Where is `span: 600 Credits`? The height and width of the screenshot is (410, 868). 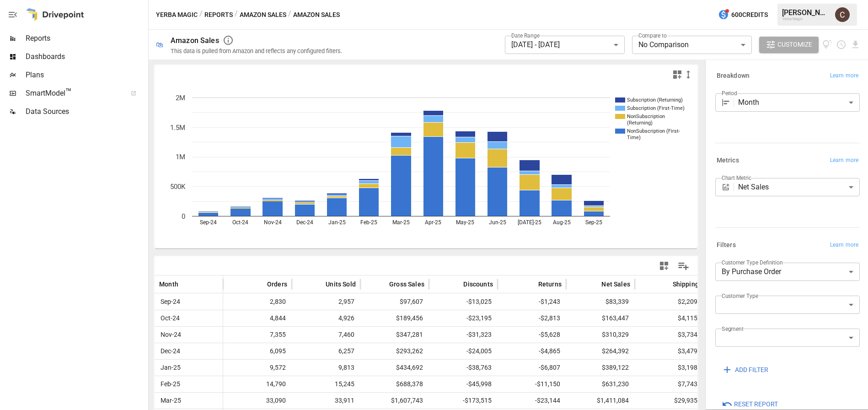
span: 600 Credits is located at coordinates (749, 15).